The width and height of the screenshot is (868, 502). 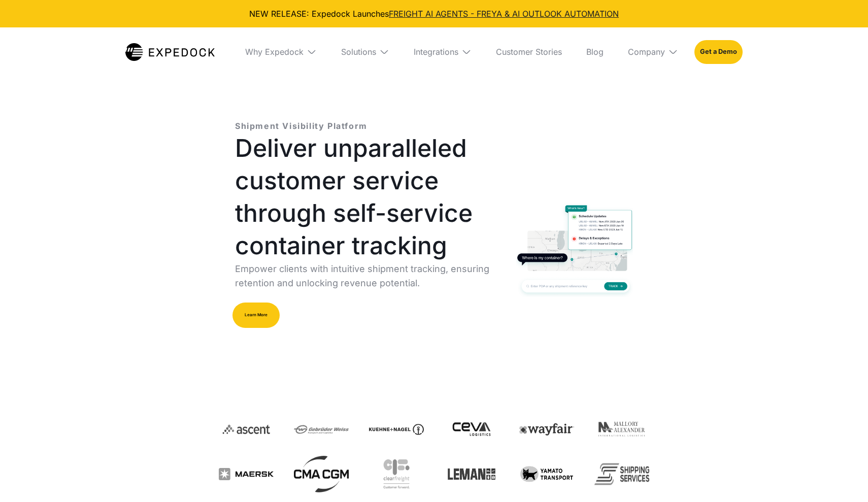 What do you see at coordinates (367, 197) in the screenshot?
I see `h1: Deliver unparalleled customer service through self-service container tracking` at bounding box center [367, 197].